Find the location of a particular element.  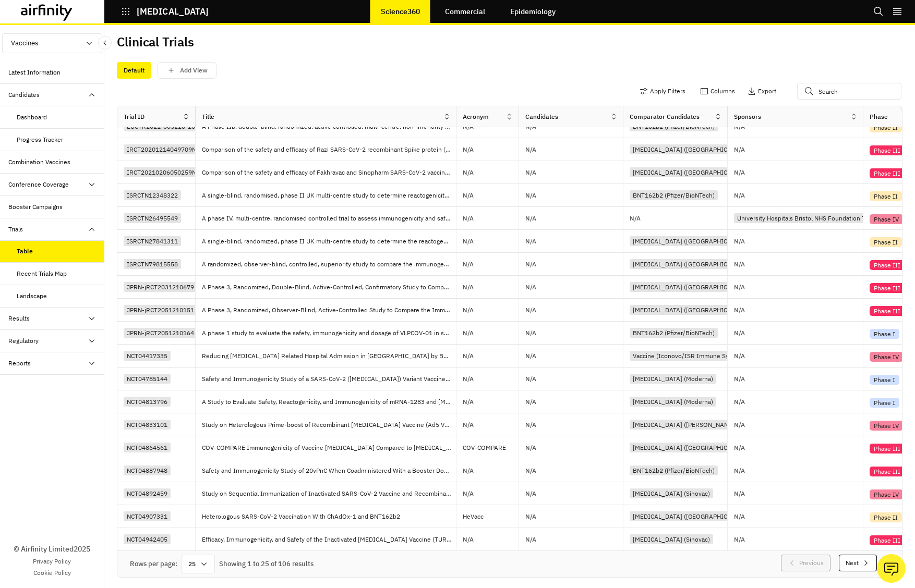

div: Trials is located at coordinates (15, 229).